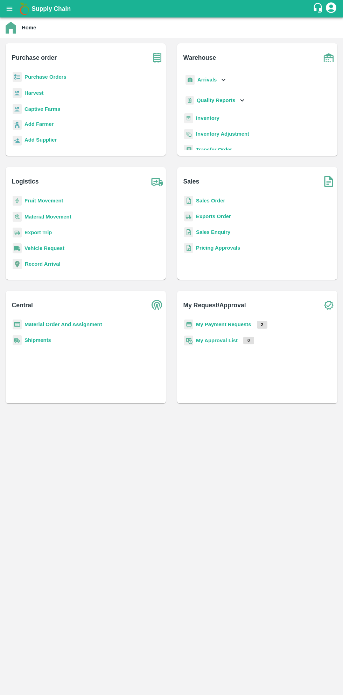 The height and width of the screenshot is (695, 343). Describe the element at coordinates (318, 9) in the screenshot. I see `div: customer-support` at that location.